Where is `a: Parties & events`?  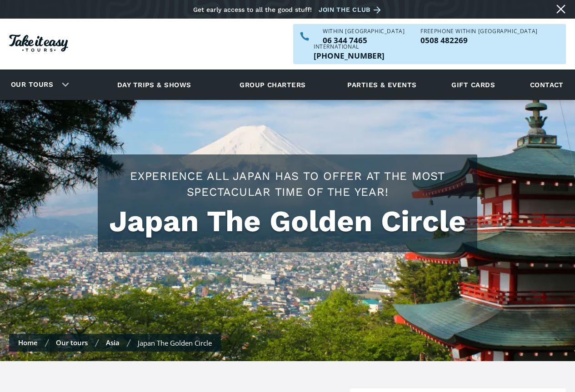
a: Parties & events is located at coordinates (382, 84).